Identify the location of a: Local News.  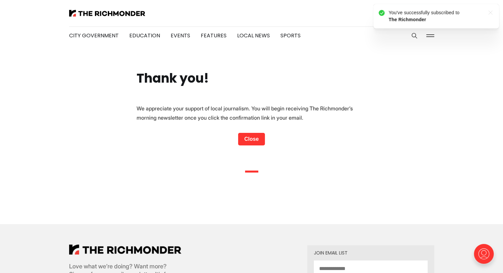
(253, 35).